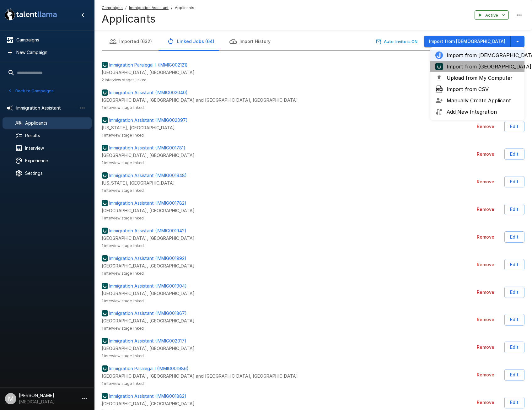 The height and width of the screenshot is (410, 532). What do you see at coordinates (241, 341) in the screenshot?
I see `a: Immigration Assistant (IMMIG002017)` at bounding box center [241, 341].